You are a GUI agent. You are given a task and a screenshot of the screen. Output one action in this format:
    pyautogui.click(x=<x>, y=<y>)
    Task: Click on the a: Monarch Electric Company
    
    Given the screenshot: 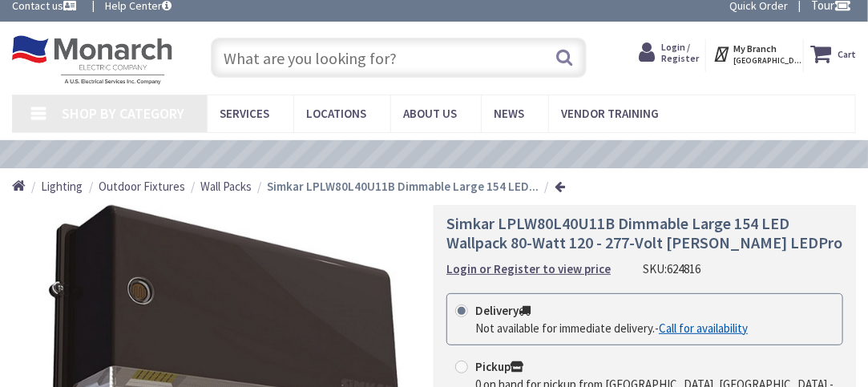 What is the action you would take?
    pyautogui.click(x=92, y=60)
    